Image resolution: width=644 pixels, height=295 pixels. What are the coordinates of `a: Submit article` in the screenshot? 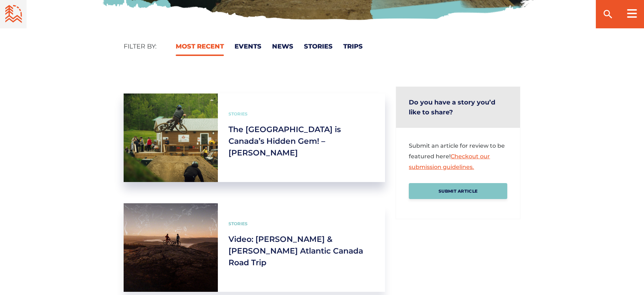 It's located at (458, 191).